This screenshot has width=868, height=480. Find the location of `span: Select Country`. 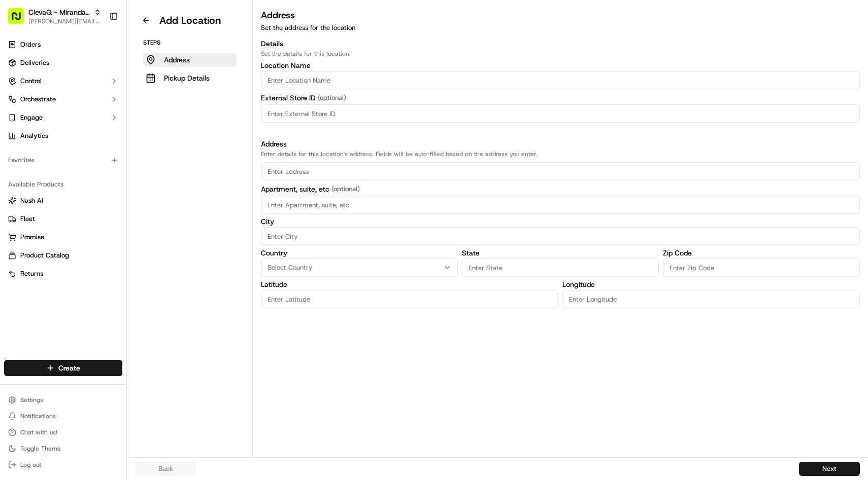

span: Select Country is located at coordinates (290, 268).